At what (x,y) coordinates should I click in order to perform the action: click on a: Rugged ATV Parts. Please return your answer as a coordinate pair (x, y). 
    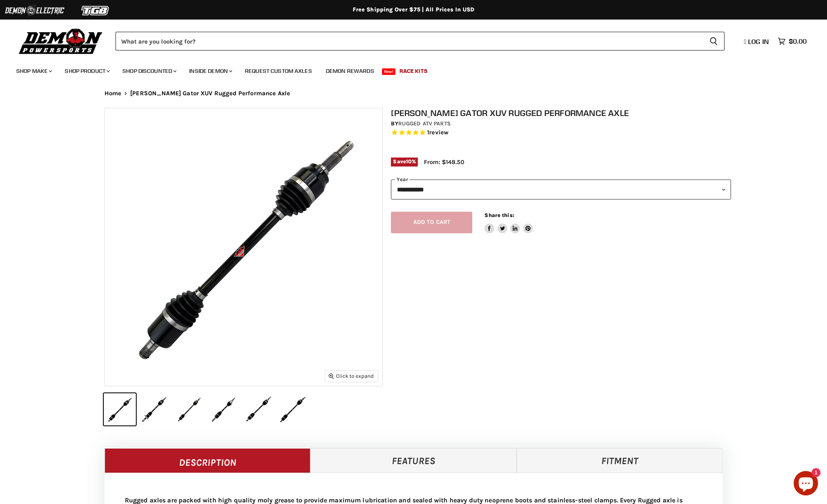
    Looking at the image, I should click on (424, 123).